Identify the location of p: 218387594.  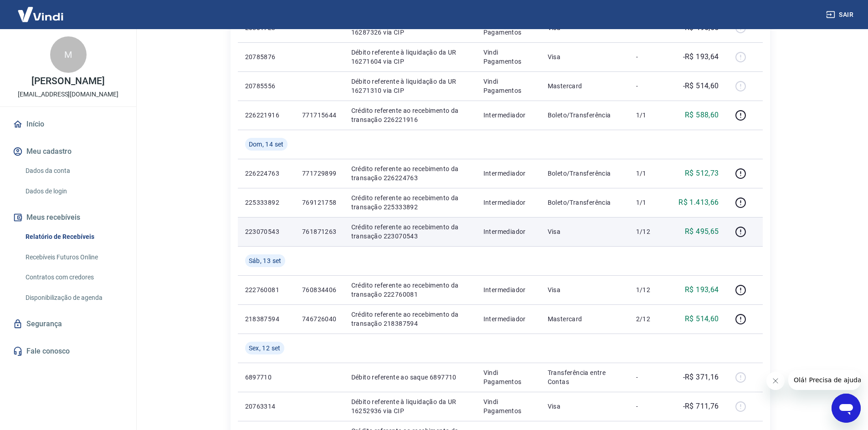
(266, 319).